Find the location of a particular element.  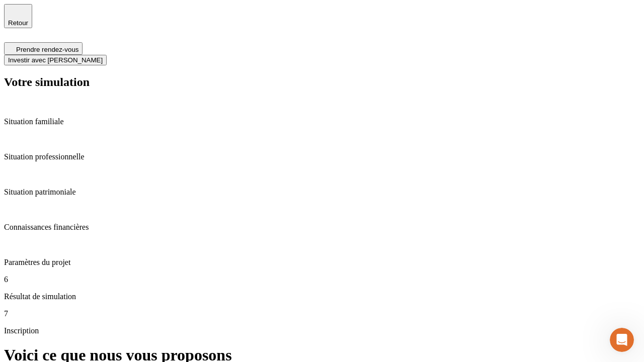

p: Paramètres du projet is located at coordinates (322, 263).